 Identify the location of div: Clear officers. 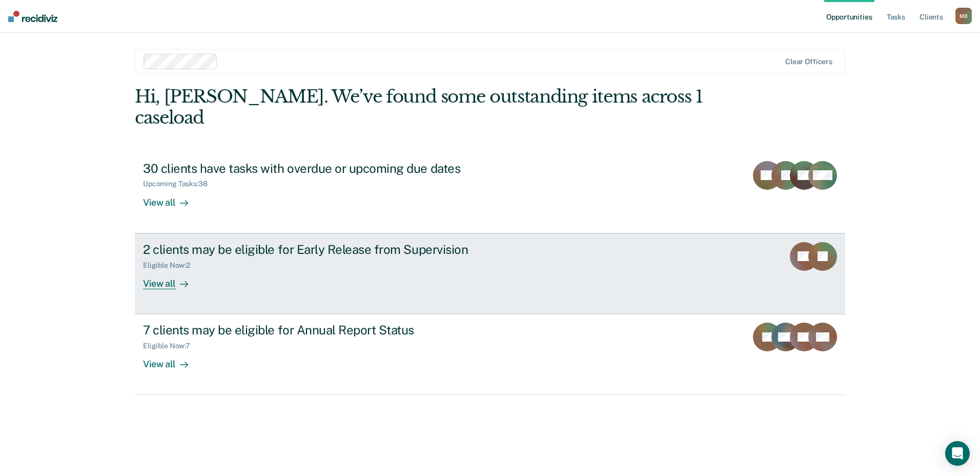
(809, 61).